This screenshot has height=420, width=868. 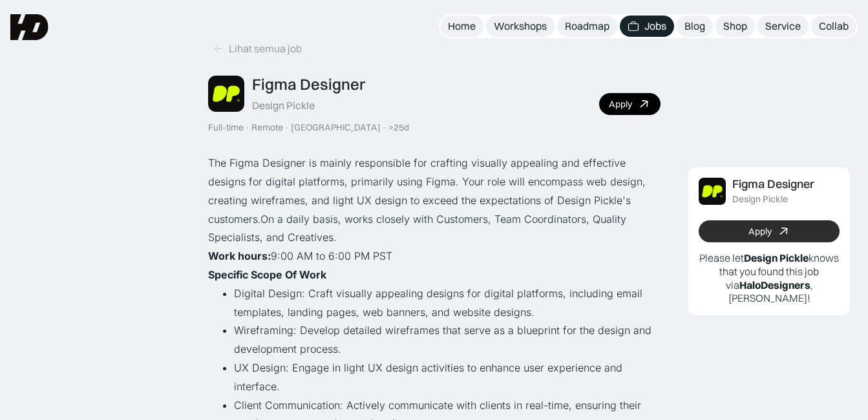 I want to click on div: Remote, so click(x=267, y=127).